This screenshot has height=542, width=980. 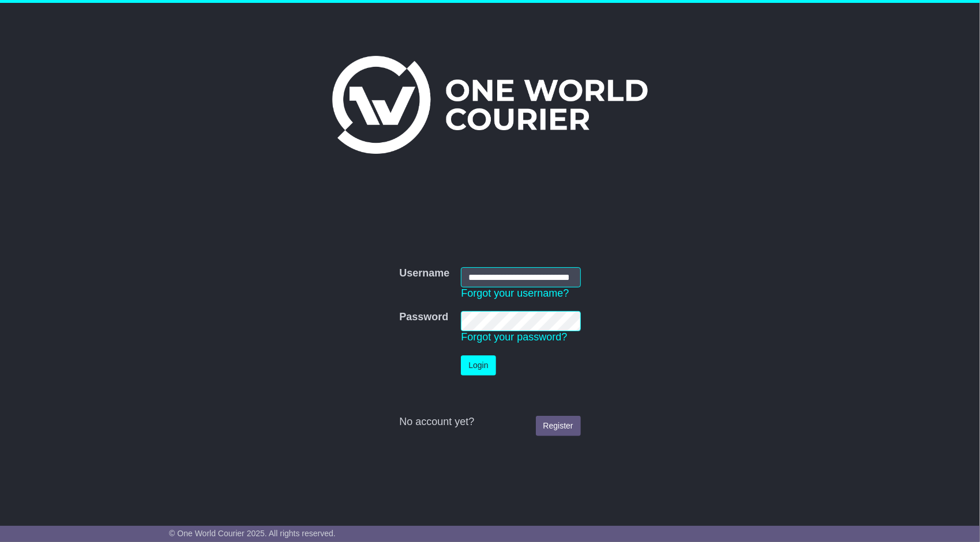 I want to click on a: Forgot your password?, so click(x=514, y=337).